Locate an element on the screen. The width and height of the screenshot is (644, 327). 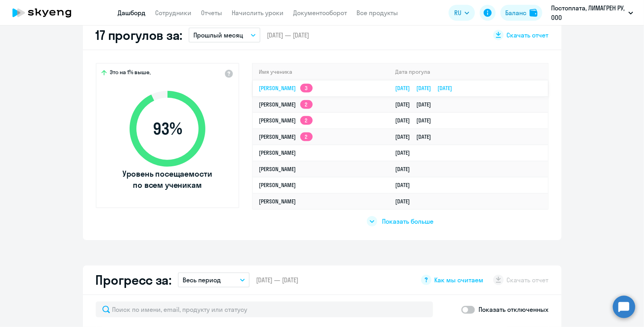
span: Это на 1% выше, is located at coordinates (130, 73).